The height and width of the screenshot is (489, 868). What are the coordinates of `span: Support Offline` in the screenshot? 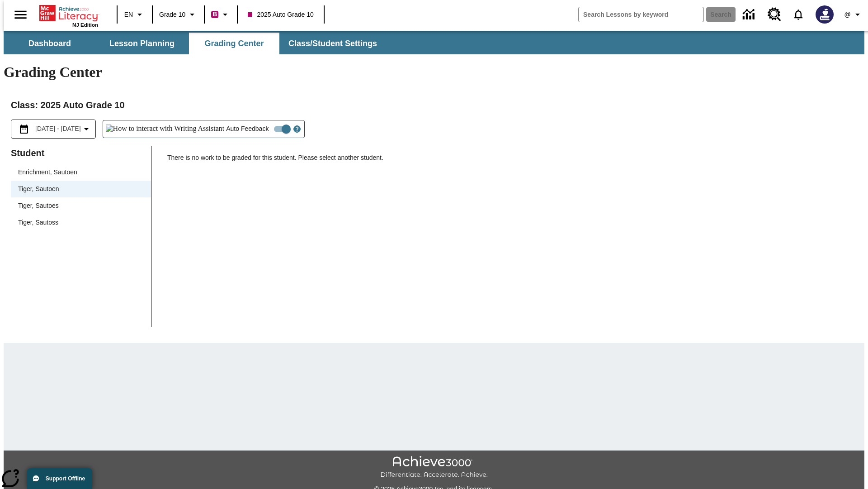 It's located at (65, 479).